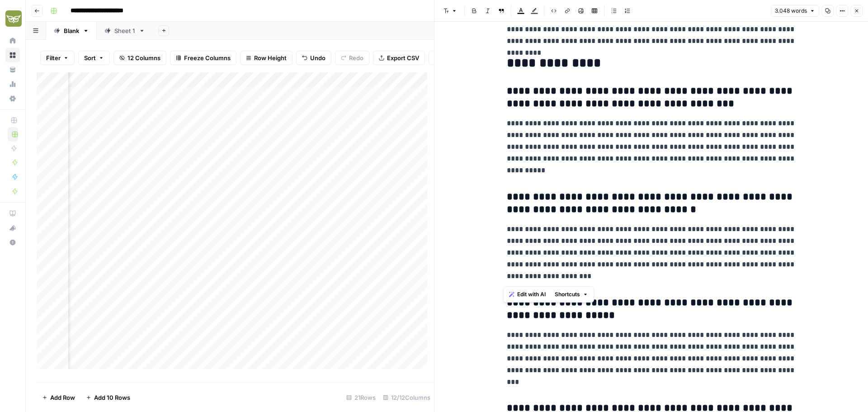 This screenshot has width=868, height=412. What do you see at coordinates (572, 294) in the screenshot?
I see `button: Shortcuts` at bounding box center [572, 294].